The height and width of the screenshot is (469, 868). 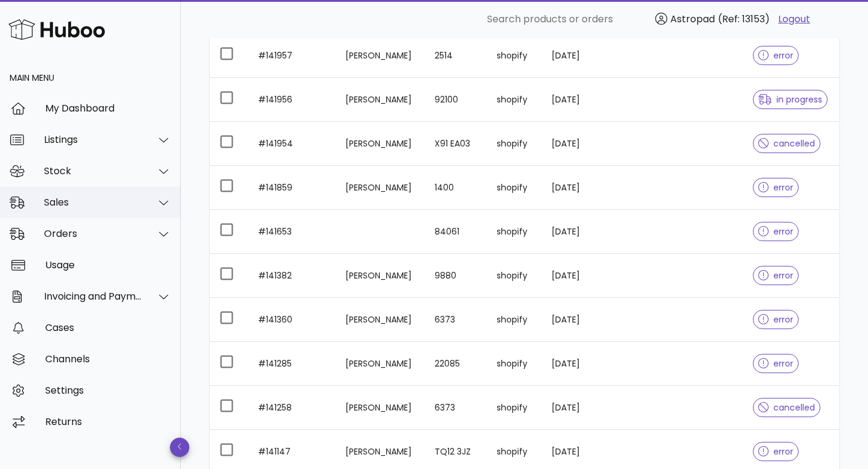 What do you see at coordinates (93, 170) in the screenshot?
I see `div: Stock` at bounding box center [93, 170].